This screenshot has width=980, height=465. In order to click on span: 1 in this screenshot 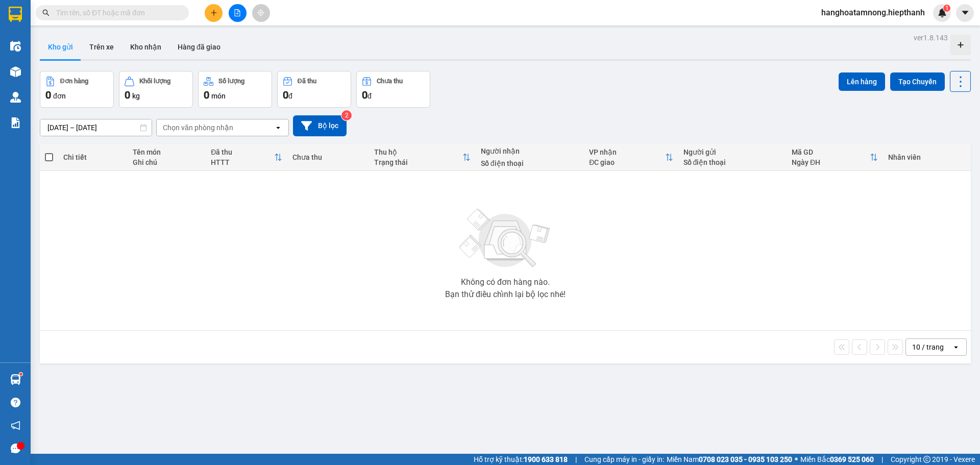, I will do `click(946, 8)`.